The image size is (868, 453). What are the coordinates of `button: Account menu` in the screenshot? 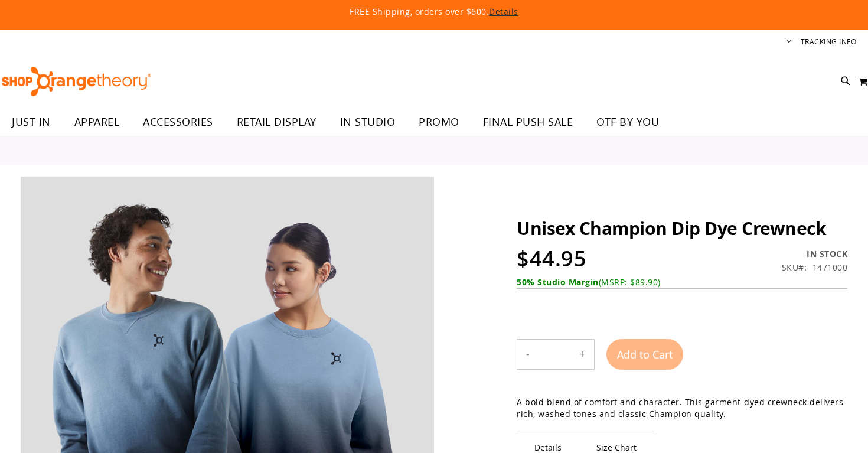 It's located at (789, 42).